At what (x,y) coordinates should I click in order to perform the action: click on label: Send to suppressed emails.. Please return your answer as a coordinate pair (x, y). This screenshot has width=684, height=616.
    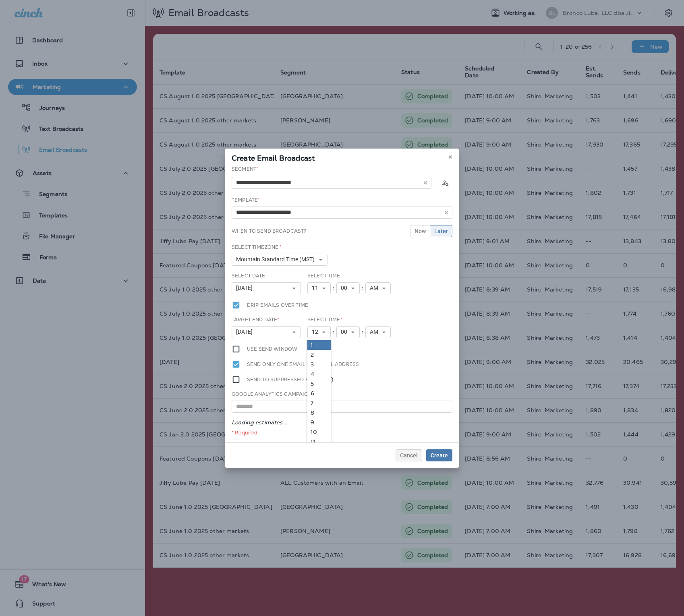
    Looking at the image, I should click on (290, 380).